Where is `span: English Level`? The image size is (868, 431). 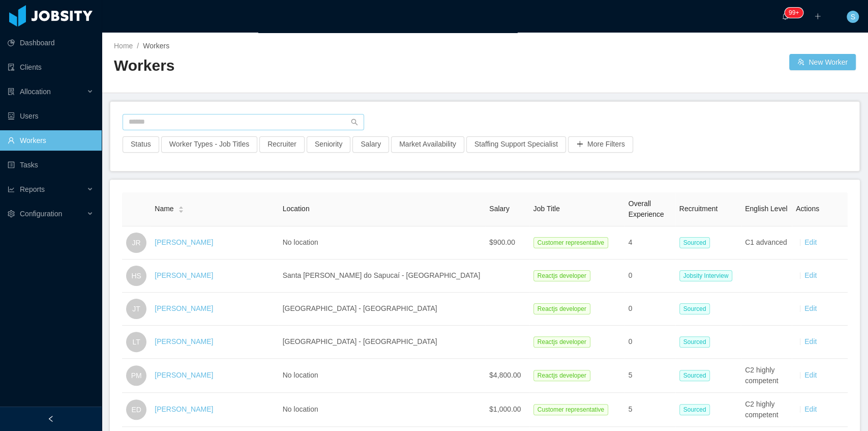 span: English Level is located at coordinates (765, 209).